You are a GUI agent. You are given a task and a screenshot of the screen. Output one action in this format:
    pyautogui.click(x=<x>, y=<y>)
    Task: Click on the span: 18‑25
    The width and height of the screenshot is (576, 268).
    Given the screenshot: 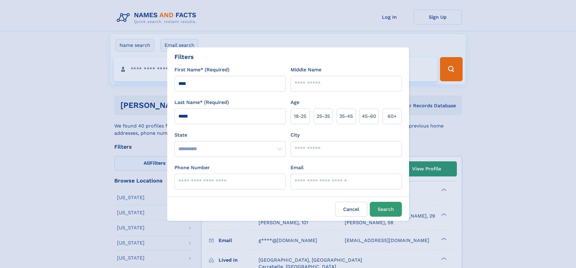 What is the action you would take?
    pyautogui.click(x=300, y=116)
    